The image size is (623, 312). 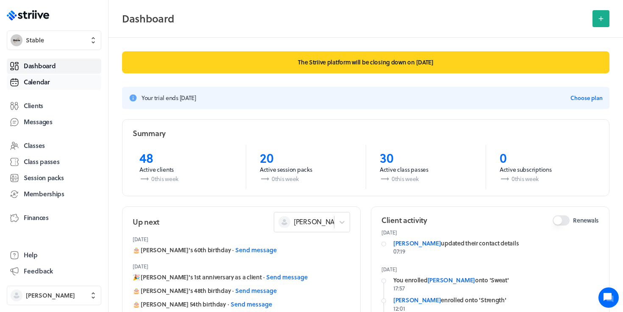 I want to click on p: 07:19, so click(x=496, y=251).